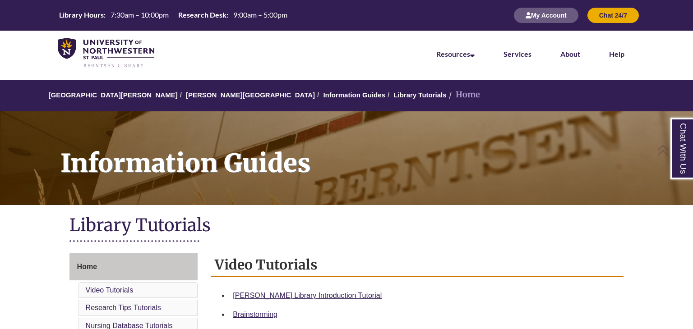 Image resolution: width=693 pixels, height=329 pixels. What do you see at coordinates (673, 150) in the screenshot?
I see `a: Back to Top` at bounding box center [673, 150].